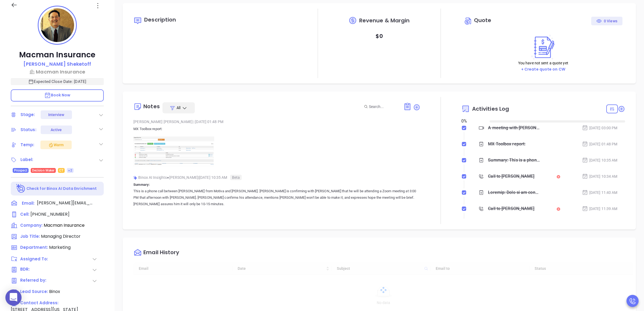 The height and width of the screenshot is (311, 644). Describe the element at coordinates (178, 108) in the screenshot. I see `span: All` at that location.